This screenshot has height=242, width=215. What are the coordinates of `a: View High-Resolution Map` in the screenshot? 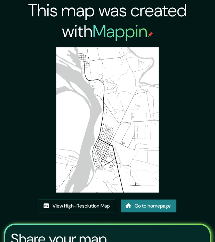 It's located at (77, 206).